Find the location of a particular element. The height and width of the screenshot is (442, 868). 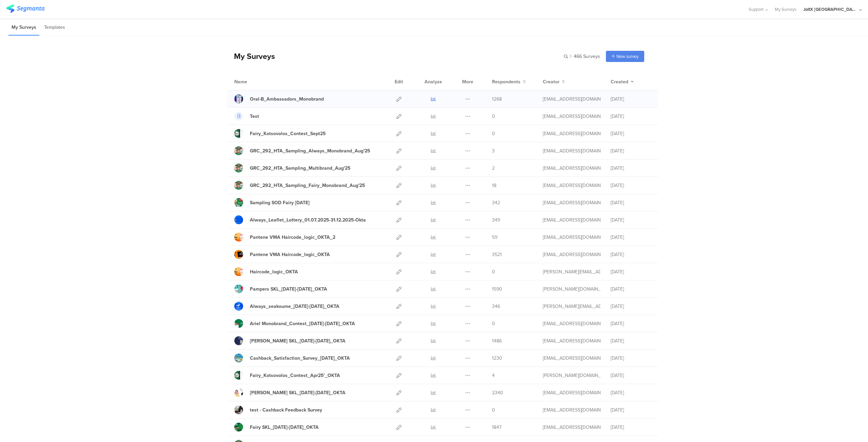

span: Support is located at coordinates (756, 9).